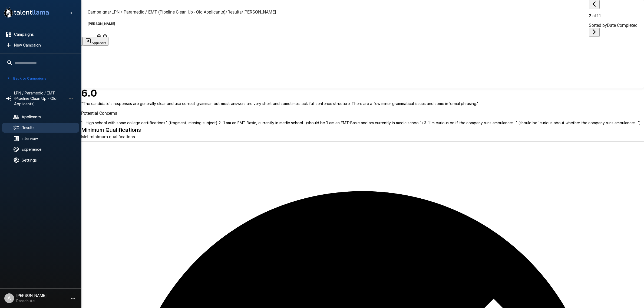 The image size is (644, 308). What do you see at coordinates (597, 16) in the screenshot?
I see `span: of 11` at bounding box center [597, 16].